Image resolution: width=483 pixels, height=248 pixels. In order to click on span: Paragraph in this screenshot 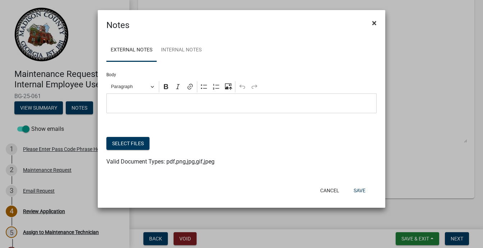, I will do `click(130, 87)`.